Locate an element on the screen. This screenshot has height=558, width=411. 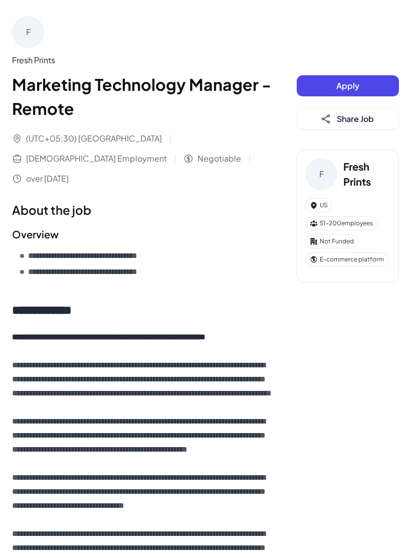
div: 51-200 employees is located at coordinates (342, 223).